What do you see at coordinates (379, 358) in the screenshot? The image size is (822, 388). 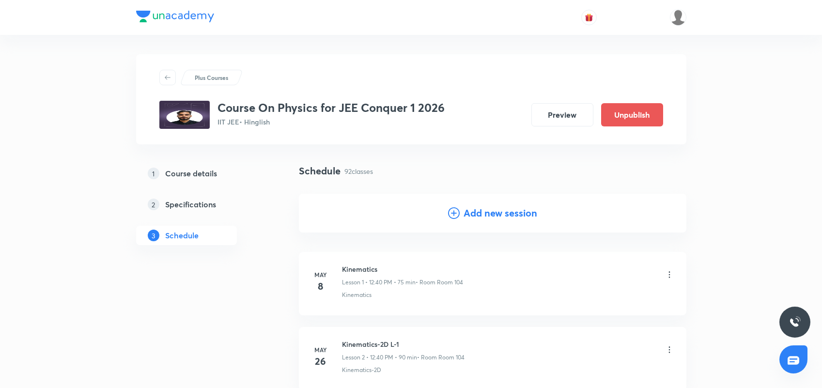 I see `p: Lesson 2 • 12:40 PM • 90 min` at bounding box center [379, 358].